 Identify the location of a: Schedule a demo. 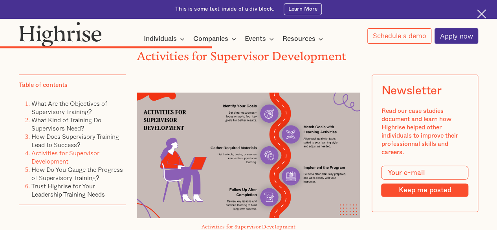
(399, 36).